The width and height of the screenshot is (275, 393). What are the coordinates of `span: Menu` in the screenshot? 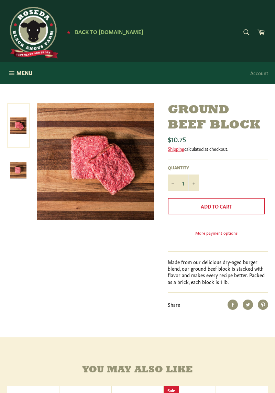 It's located at (24, 73).